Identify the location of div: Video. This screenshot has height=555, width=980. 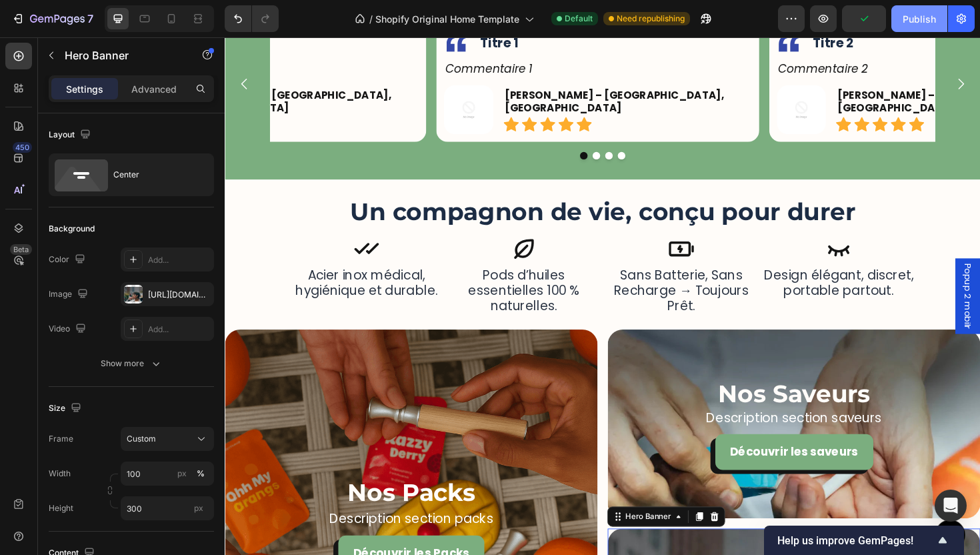
(69, 329).